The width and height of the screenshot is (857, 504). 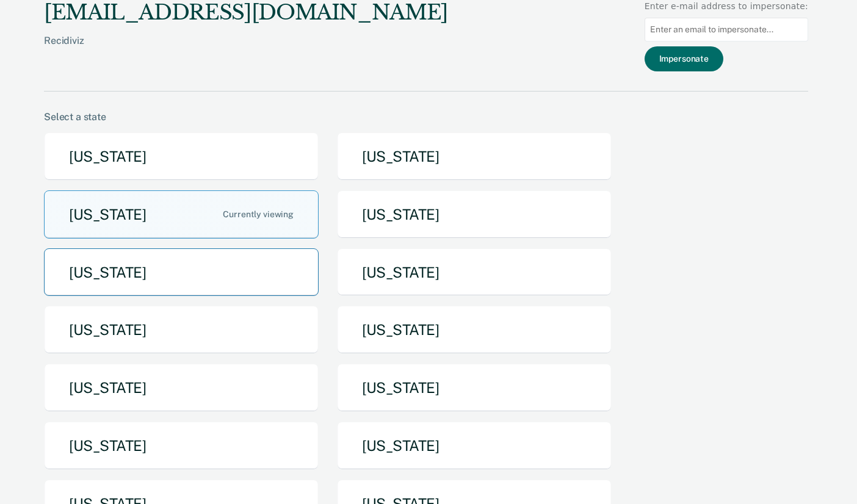 I want to click on div: Recidiviz, so click(x=246, y=50).